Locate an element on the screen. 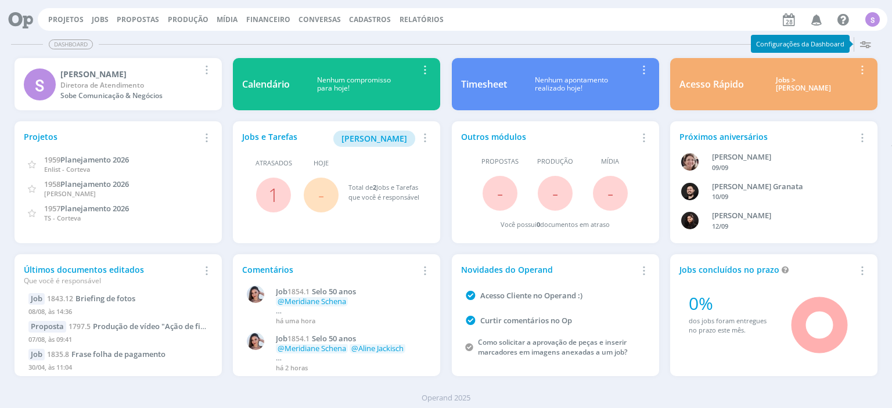  span: 0 is located at coordinates (538, 224).